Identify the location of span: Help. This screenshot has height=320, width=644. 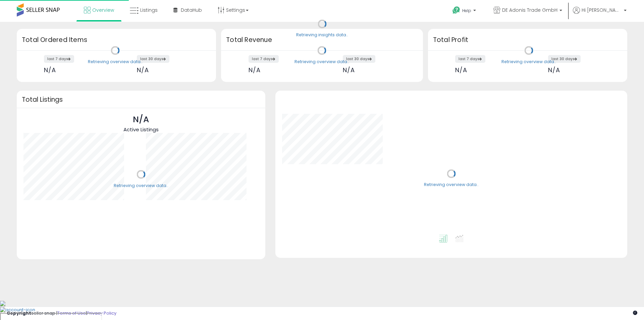
(467, 10).